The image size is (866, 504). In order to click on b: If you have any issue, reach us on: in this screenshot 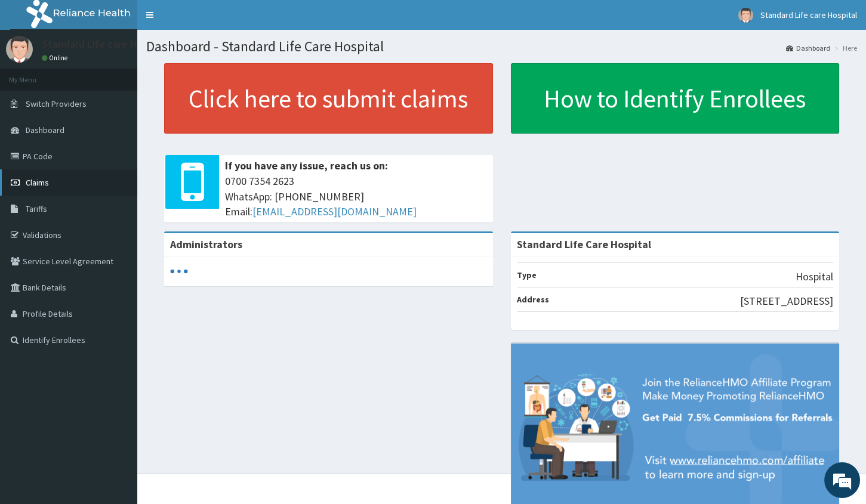, I will do `click(306, 165)`.